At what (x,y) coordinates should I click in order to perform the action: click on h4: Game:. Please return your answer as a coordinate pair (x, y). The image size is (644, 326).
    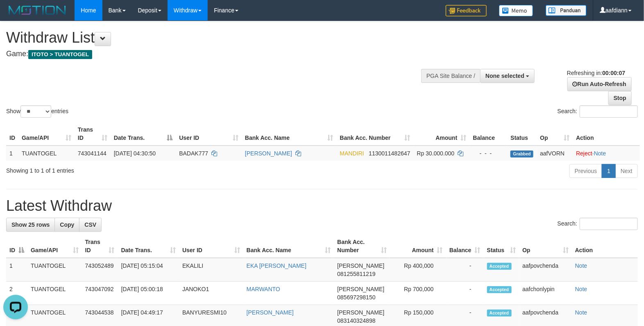
    Looking at the image, I should click on (213, 54).